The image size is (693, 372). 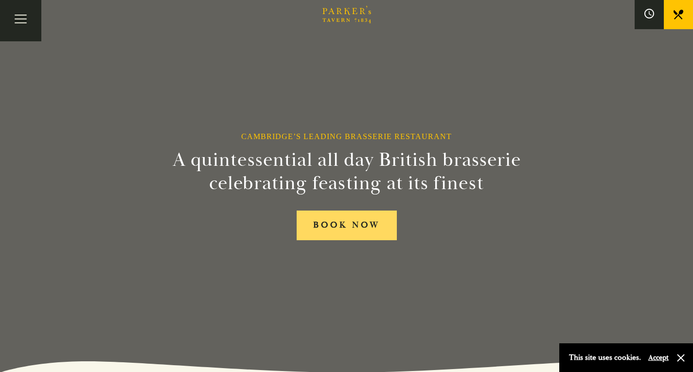 I want to click on button: Close and accept, so click(x=681, y=358).